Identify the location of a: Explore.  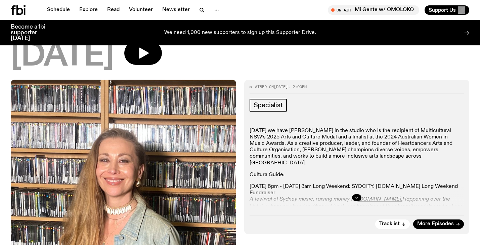
(88, 10).